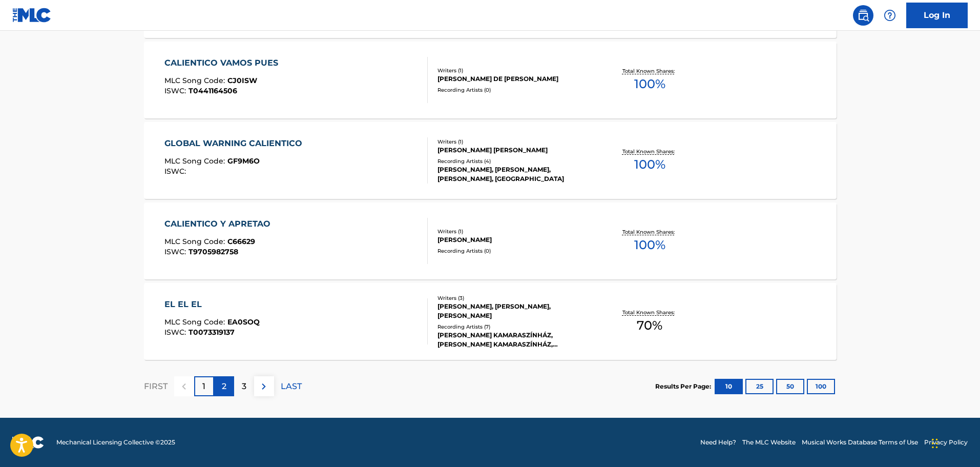 The width and height of the screenshot is (980, 467). I want to click on img: search, so click(863, 16).